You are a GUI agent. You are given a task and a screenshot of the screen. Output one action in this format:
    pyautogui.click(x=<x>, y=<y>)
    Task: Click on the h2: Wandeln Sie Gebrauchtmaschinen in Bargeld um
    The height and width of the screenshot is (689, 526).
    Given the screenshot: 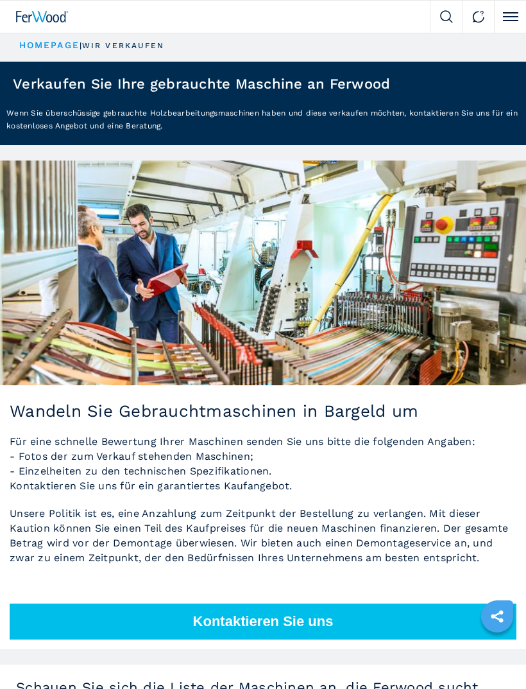 What is the action you would take?
    pyautogui.click(x=263, y=411)
    